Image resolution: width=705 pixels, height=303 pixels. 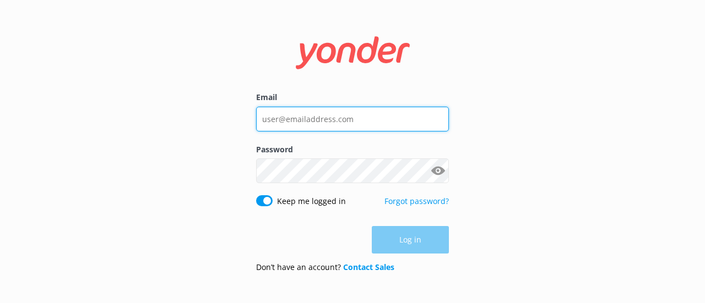 What do you see at coordinates (416, 201) in the screenshot?
I see `a: Forgot password?` at bounding box center [416, 201].